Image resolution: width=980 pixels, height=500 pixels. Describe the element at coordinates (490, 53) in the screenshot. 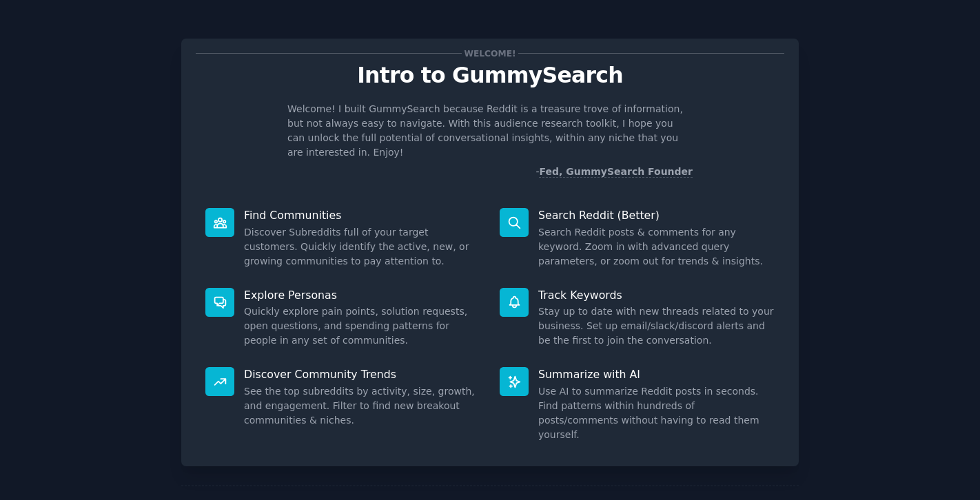

I see `span: Welcome!` at that location.